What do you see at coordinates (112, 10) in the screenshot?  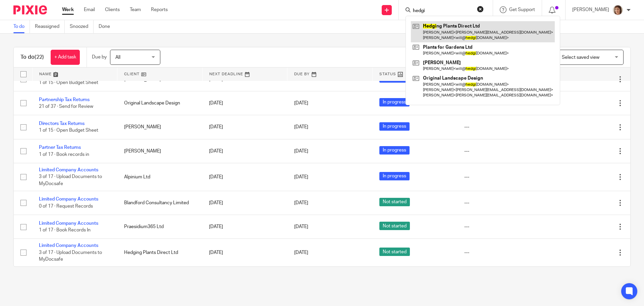 I see `a: Clients` at bounding box center [112, 10].